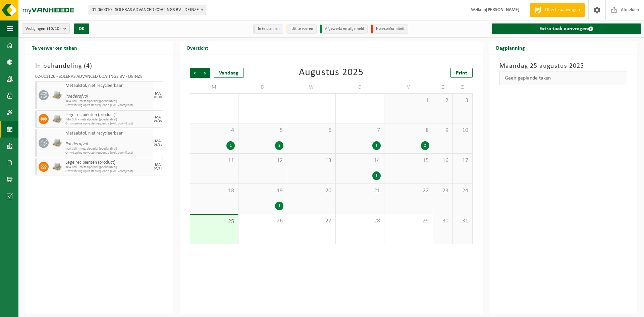 Image resolution: width=644 pixels, height=317 pixels. Describe the element at coordinates (263, 191) in the screenshot. I see `span: 19` at that location.